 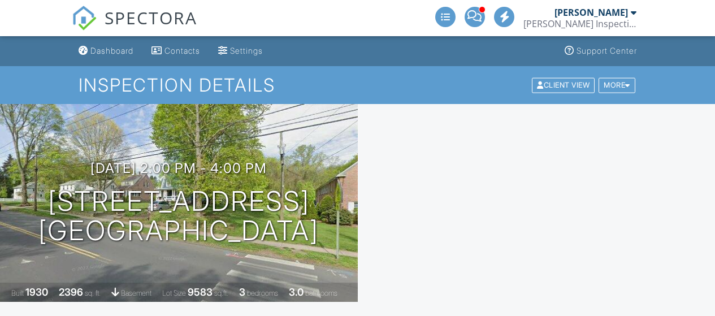 I want to click on div: 3.0, so click(x=296, y=292).